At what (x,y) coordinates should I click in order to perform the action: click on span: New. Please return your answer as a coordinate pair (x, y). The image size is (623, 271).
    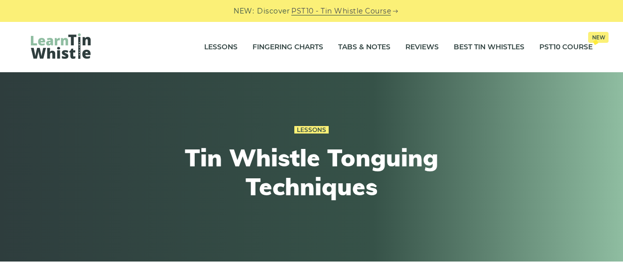
    Looking at the image, I should click on (598, 37).